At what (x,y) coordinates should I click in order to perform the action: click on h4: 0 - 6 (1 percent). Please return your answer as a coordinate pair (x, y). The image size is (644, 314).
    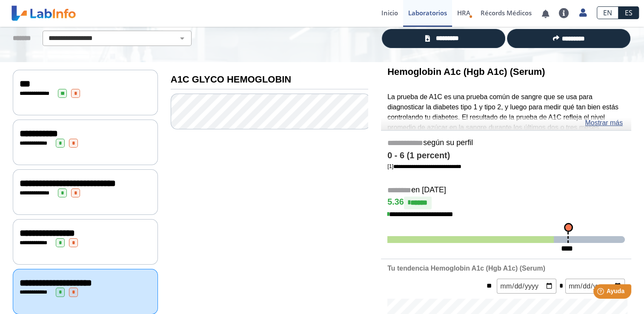
    Looking at the image, I should click on (506, 156).